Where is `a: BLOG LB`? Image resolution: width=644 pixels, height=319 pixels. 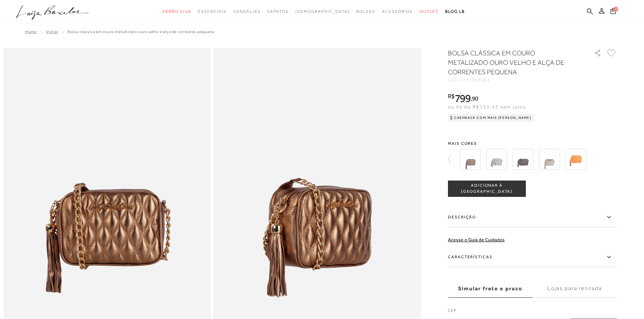
a: BLOG LB is located at coordinates (455, 12).